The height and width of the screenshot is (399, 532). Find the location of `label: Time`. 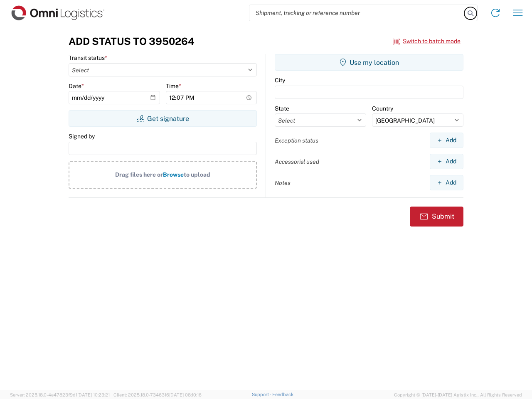

label: Time is located at coordinates (173, 86).